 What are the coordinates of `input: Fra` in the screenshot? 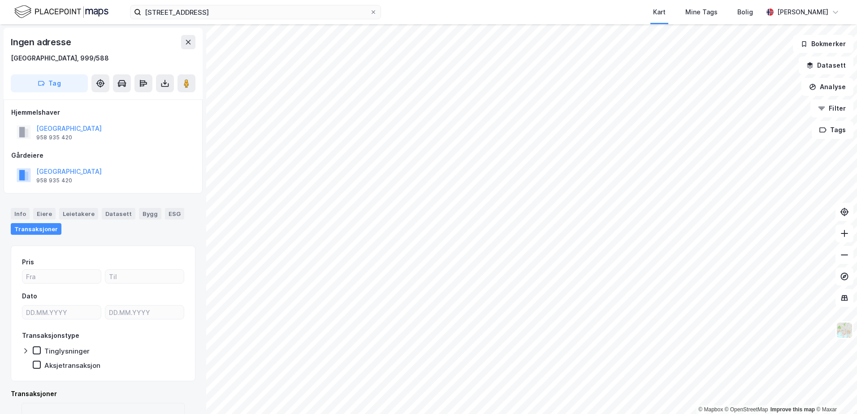 It's located at (61, 277).